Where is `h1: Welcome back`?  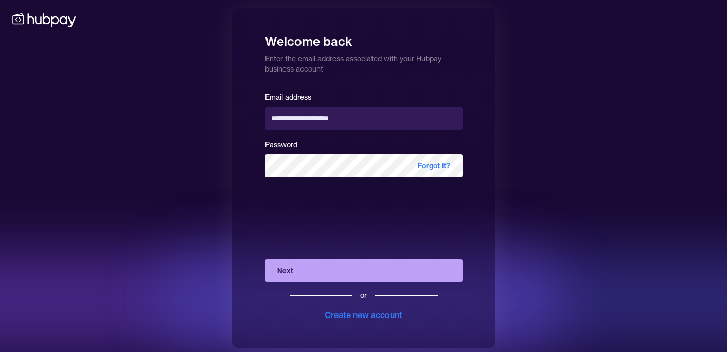 h1: Welcome back is located at coordinates (364, 38).